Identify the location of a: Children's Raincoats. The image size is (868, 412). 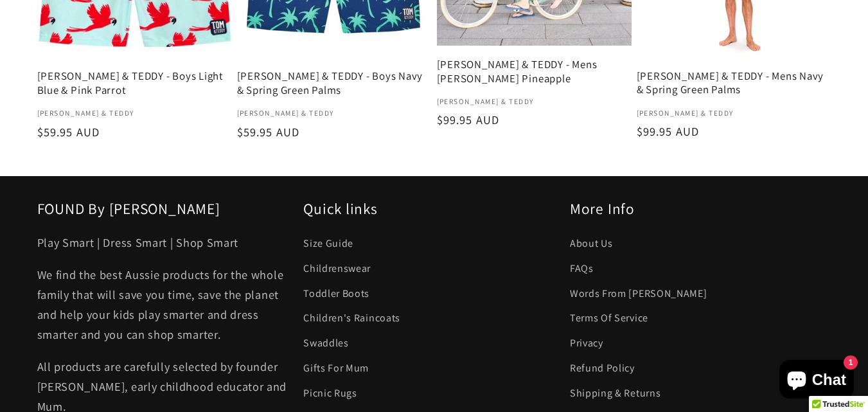
(351, 318).